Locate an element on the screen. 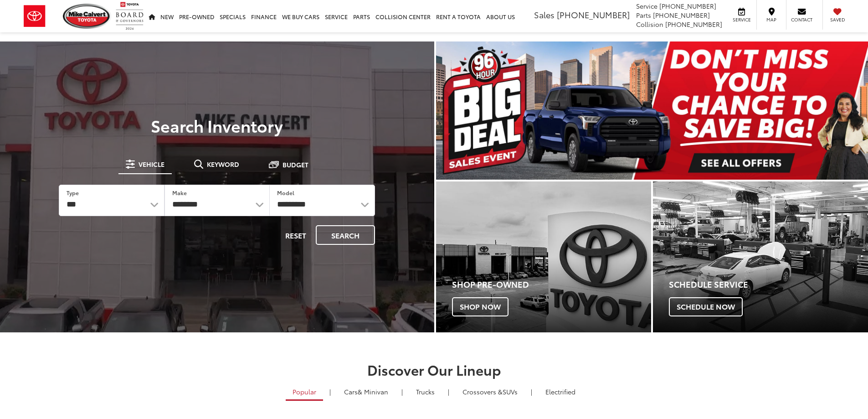 The image size is (868, 419). button: Search is located at coordinates (345, 235).